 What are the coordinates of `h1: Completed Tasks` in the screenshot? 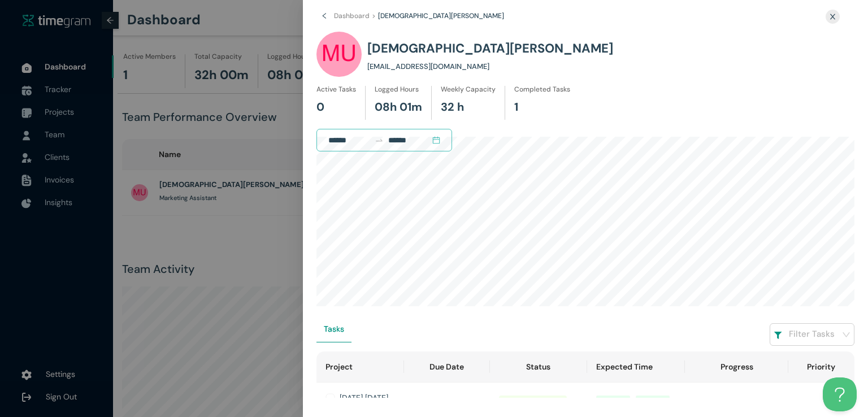 It's located at (542, 89).